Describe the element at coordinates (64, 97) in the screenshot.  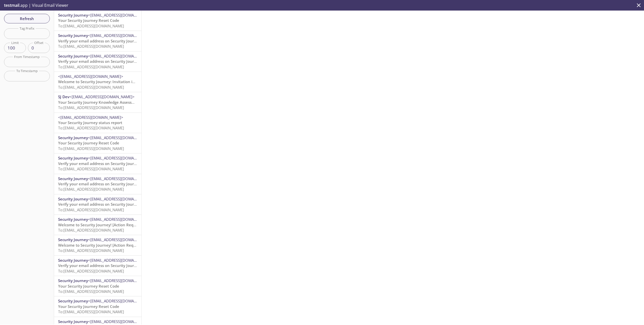
I see `span: SJ Dev` at that location.